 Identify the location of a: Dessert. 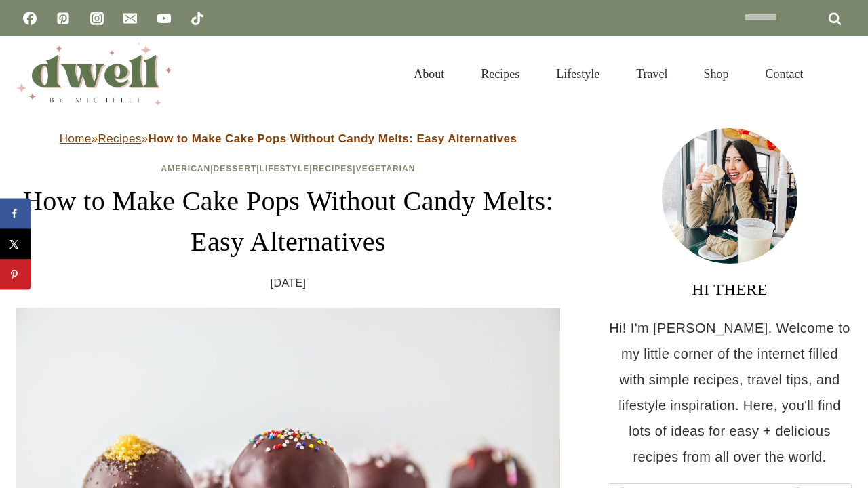
(235, 169).